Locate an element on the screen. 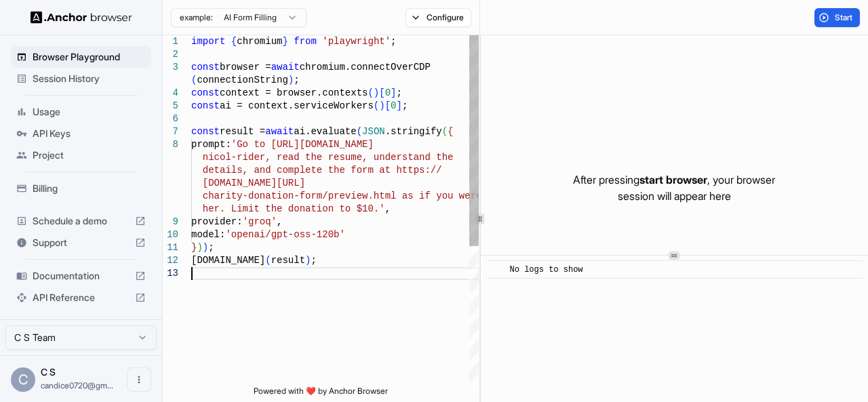 The image size is (868, 402). span: API Keys is located at coordinates (89, 134).